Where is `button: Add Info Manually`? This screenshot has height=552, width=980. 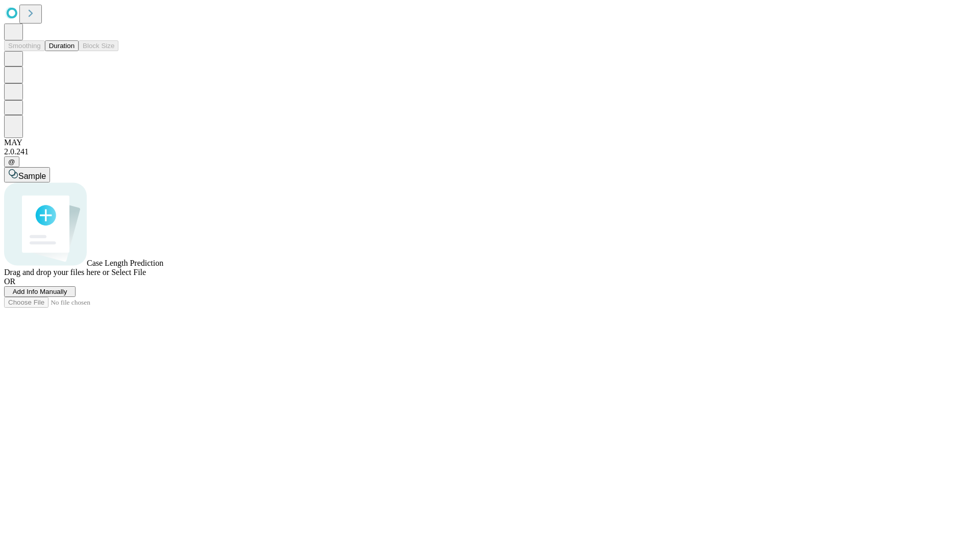
button: Add Info Manually is located at coordinates (40, 291).